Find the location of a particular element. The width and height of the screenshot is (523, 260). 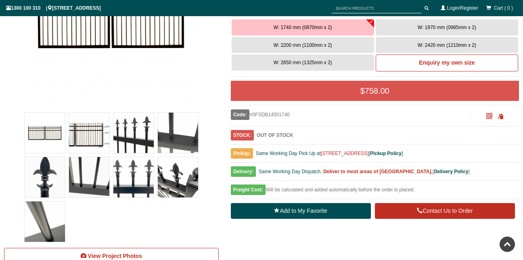

button: W: 1740 mm (0870mm x 2) is located at coordinates (303, 27).